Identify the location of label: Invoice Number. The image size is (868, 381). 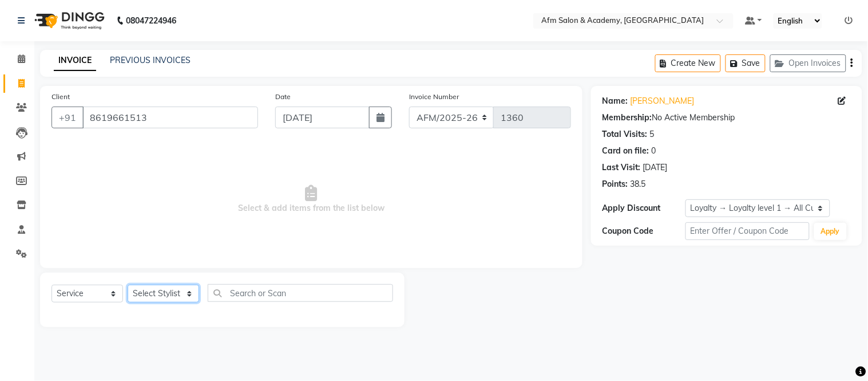
(434, 96).